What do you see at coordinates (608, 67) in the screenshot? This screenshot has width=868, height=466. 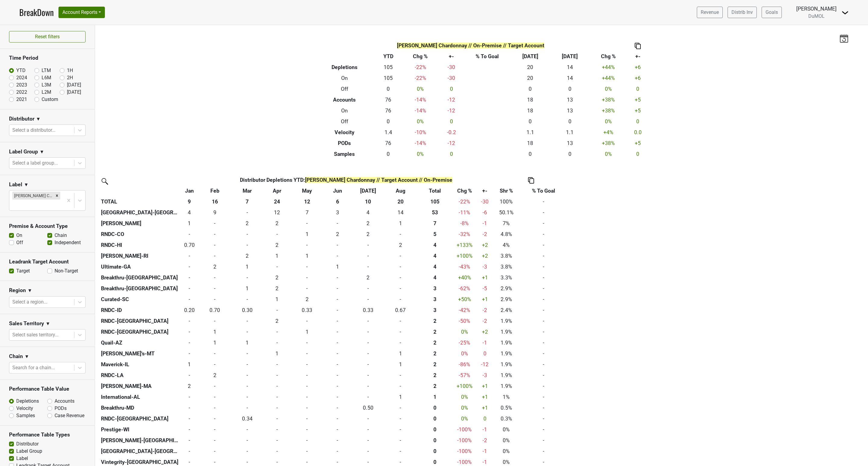 I see `td: +44 %` at bounding box center [608, 67].